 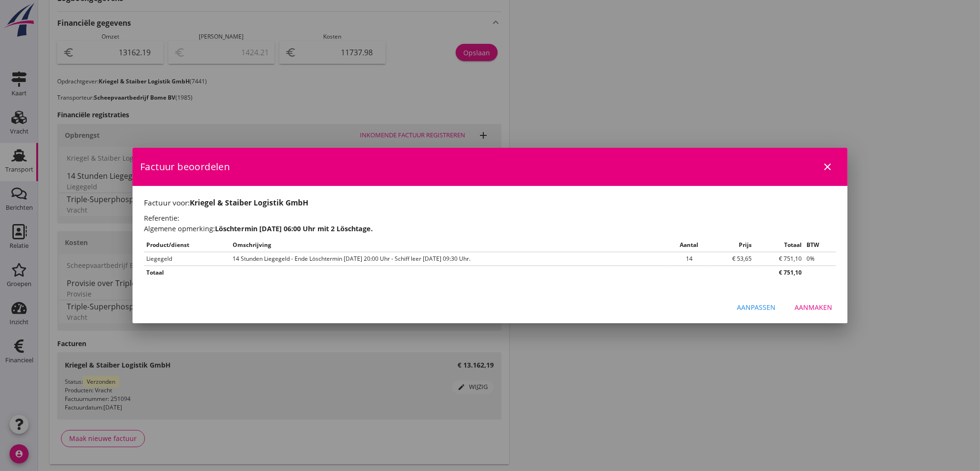 I want to click on h2: Referentie: Algemene opmerking:, so click(x=490, y=223).